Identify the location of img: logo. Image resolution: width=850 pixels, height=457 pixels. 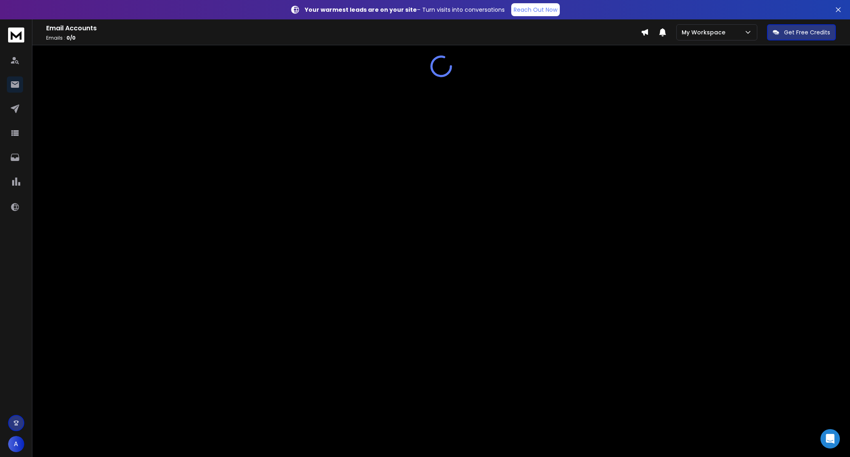
(16, 35).